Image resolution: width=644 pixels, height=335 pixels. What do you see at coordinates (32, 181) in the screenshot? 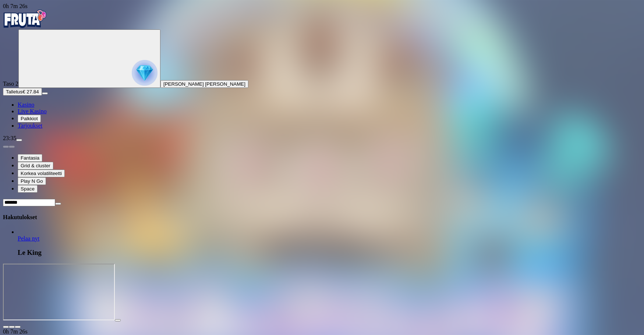
I see `button: Play N Go` at bounding box center [32, 181].